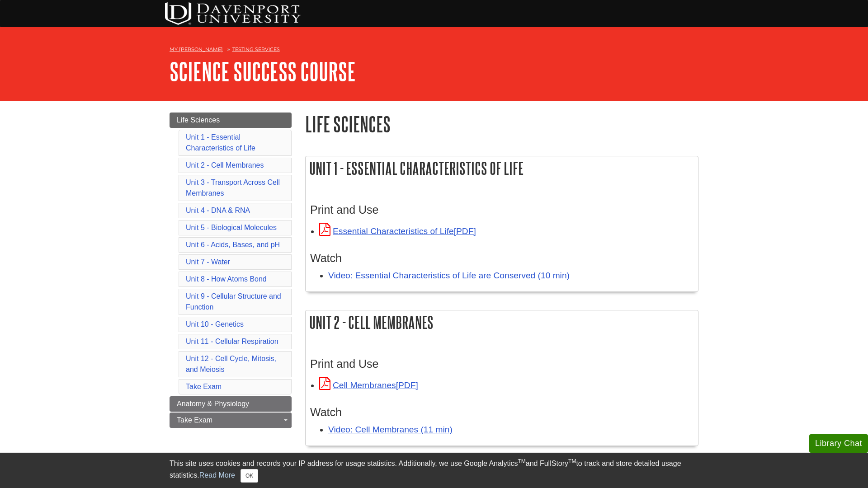 This screenshot has width=868, height=488. What do you see at coordinates (233, 13) in the screenshot?
I see `img: DU Testing Services` at bounding box center [233, 13].